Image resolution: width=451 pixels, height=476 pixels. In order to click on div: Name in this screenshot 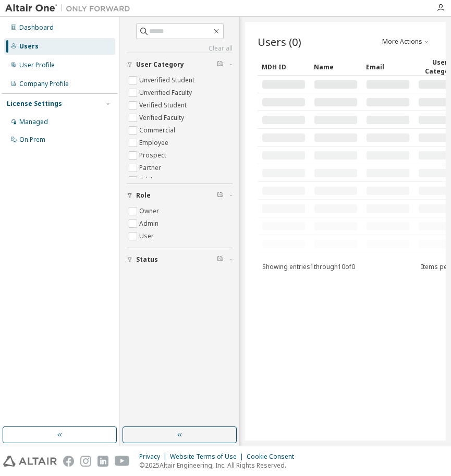, I will do `click(336, 67)`.